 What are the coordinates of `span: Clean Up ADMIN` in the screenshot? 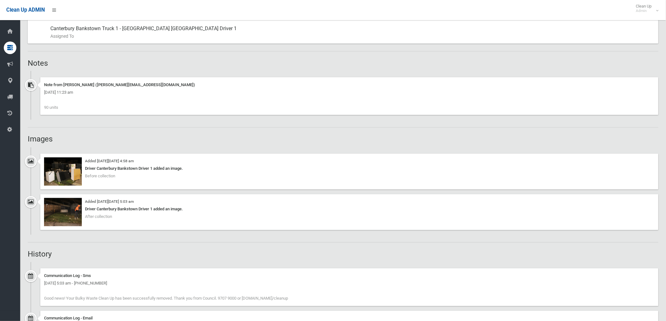 It's located at (25, 10).